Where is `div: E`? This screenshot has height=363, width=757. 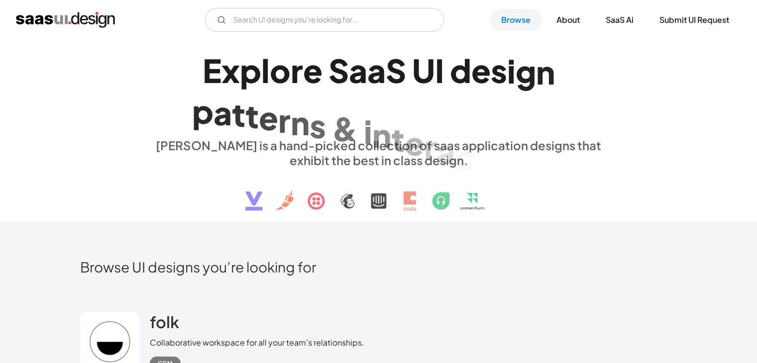 div: E is located at coordinates (212, 70).